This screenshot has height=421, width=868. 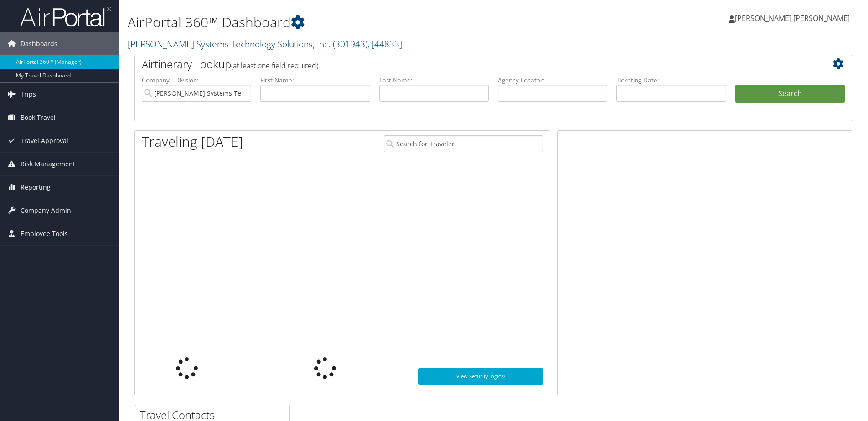 What do you see at coordinates (38, 118) in the screenshot?
I see `span: Book Travel` at bounding box center [38, 118].